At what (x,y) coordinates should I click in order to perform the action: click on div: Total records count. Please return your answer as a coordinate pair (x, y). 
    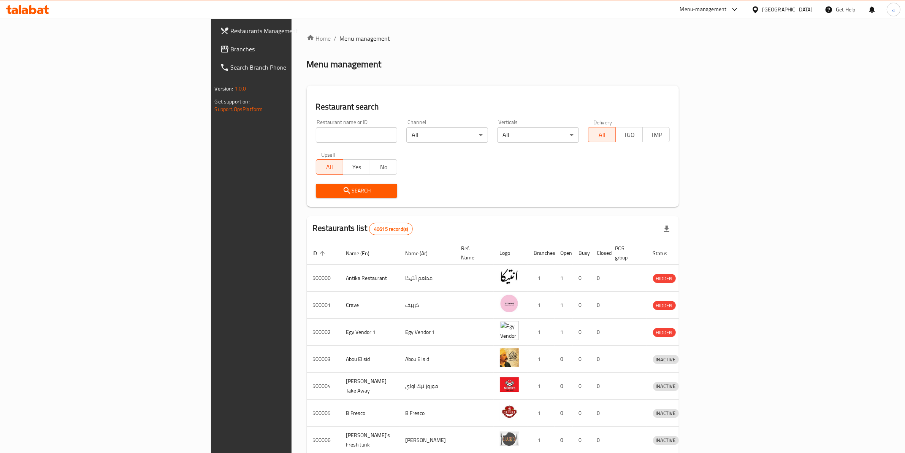
    Looking at the image, I should click on (391, 229).